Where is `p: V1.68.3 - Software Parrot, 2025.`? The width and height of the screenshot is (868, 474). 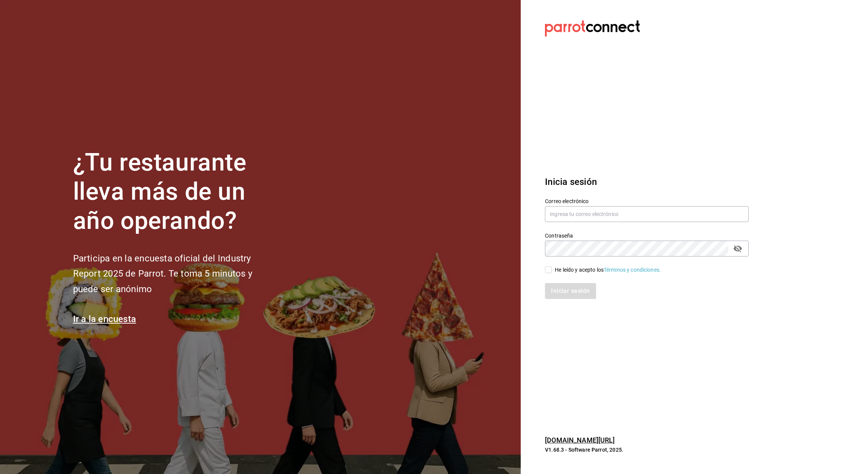 p: V1.68.3 - Software Parrot, 2025. is located at coordinates (647, 449).